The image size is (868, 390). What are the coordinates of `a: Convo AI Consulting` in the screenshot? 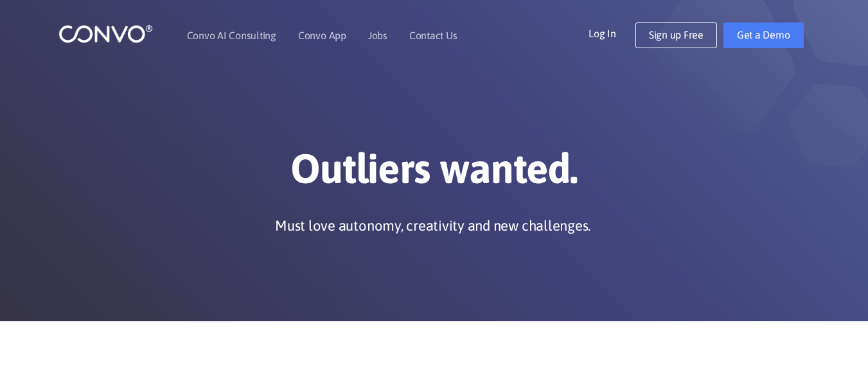 It's located at (231, 35).